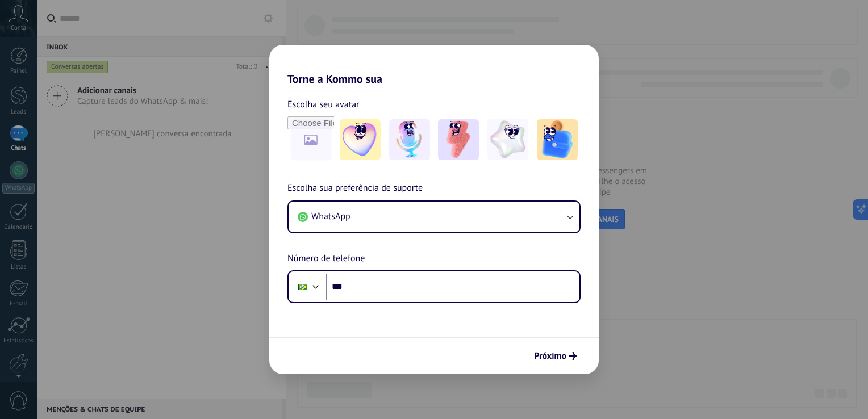  I want to click on span: Número de telefone, so click(326, 259).